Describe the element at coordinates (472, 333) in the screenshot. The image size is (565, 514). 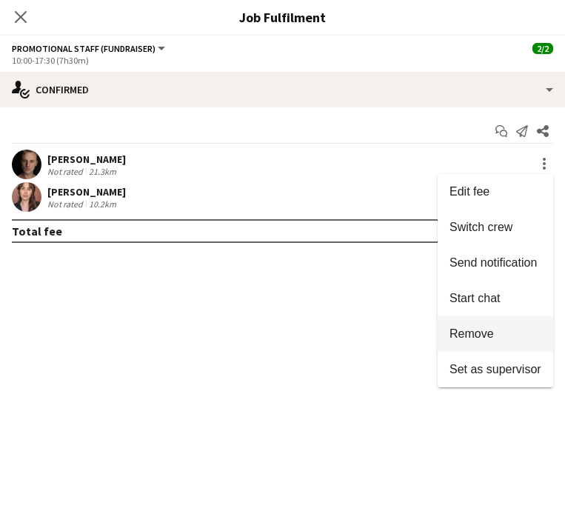
I see `span: Remove` at that location.